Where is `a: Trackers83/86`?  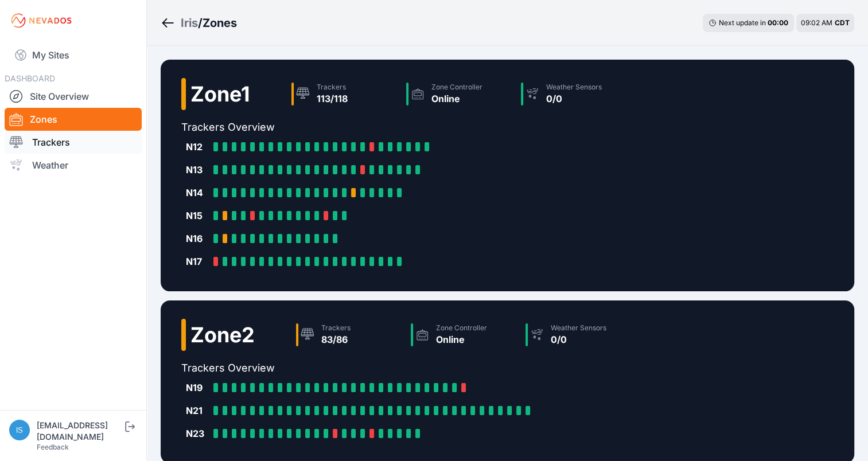 a: Trackers83/86 is located at coordinates (349, 335).